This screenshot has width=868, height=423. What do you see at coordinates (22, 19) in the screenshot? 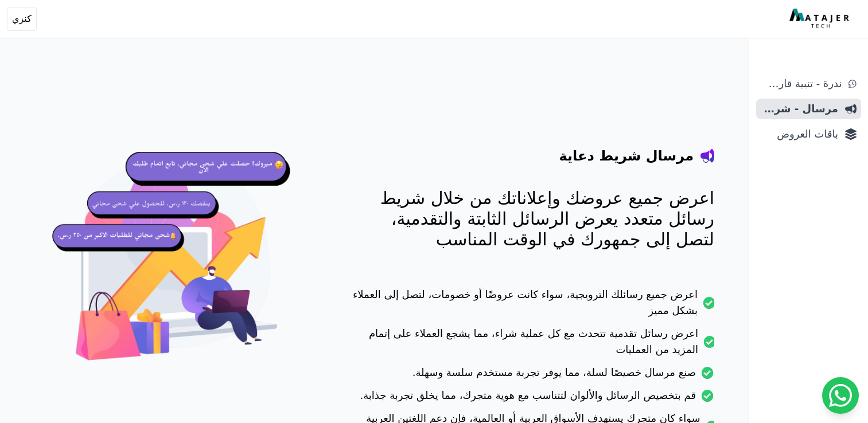
I see `span: كنزي` at bounding box center [22, 19].